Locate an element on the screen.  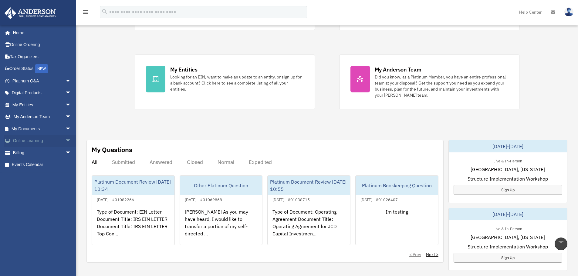
i: menu is located at coordinates (86, 12).